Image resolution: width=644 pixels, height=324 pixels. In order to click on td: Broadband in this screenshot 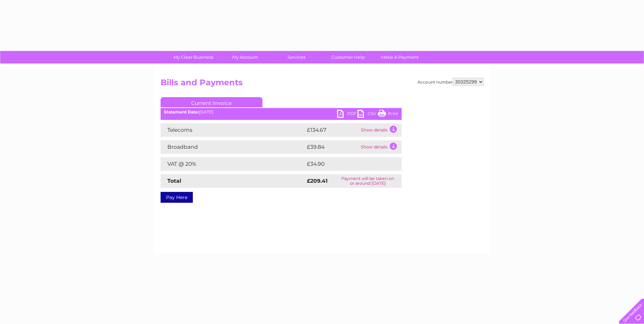, I will do `click(233, 147)`.